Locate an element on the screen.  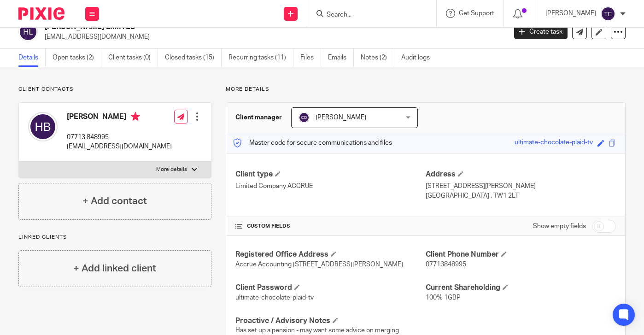
span: 100% 1GBP is located at coordinates (443, 297).